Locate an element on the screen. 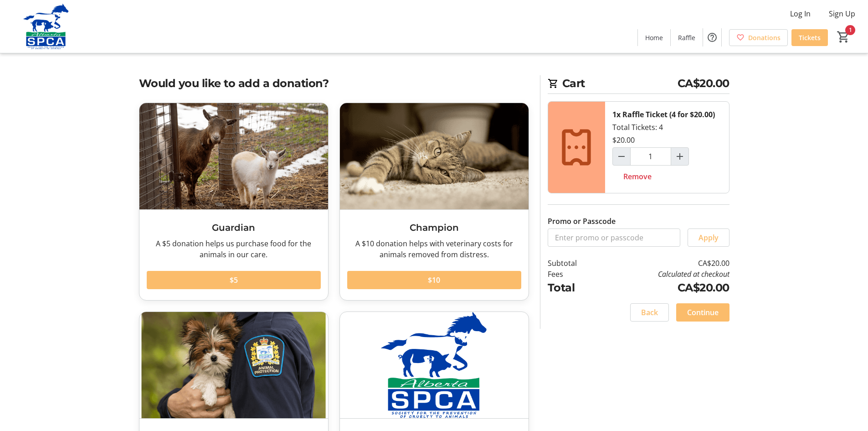 Image resolution: width=868 pixels, height=431 pixels. img: Champion is located at coordinates (434, 156).